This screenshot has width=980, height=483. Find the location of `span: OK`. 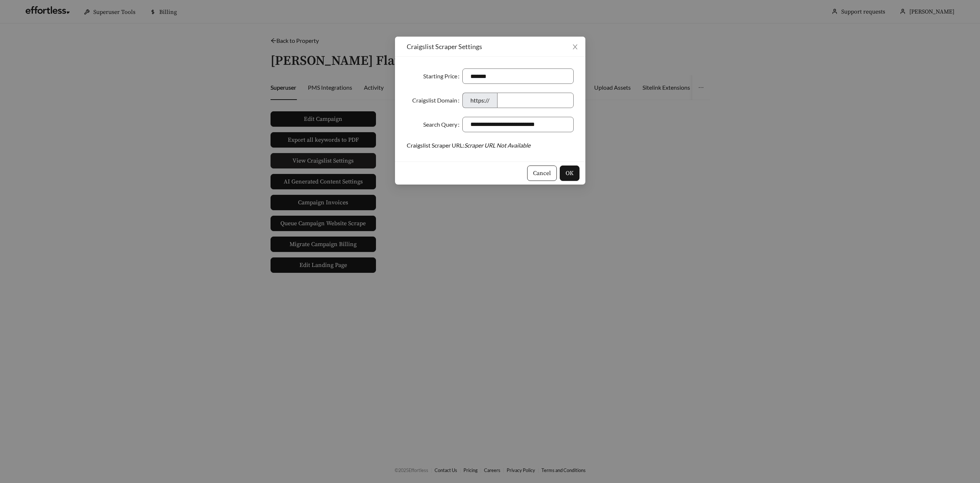

span: OK is located at coordinates (570, 173).